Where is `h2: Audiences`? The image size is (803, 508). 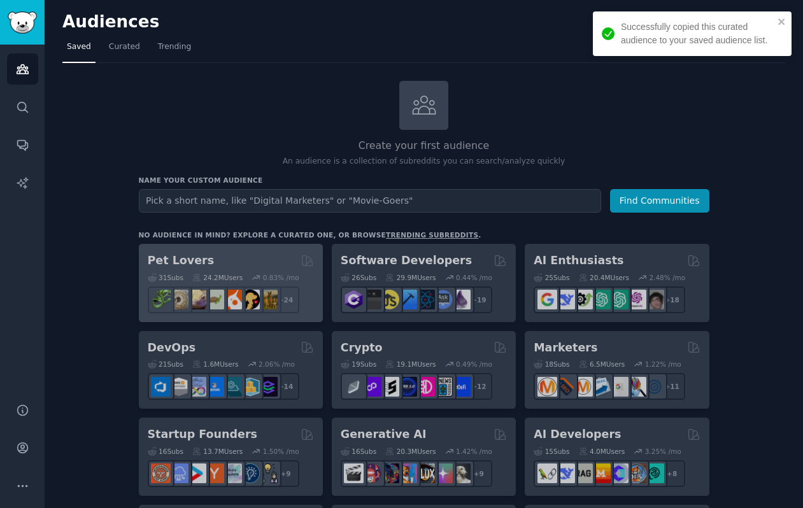
h2: Audiences is located at coordinates (372, 22).